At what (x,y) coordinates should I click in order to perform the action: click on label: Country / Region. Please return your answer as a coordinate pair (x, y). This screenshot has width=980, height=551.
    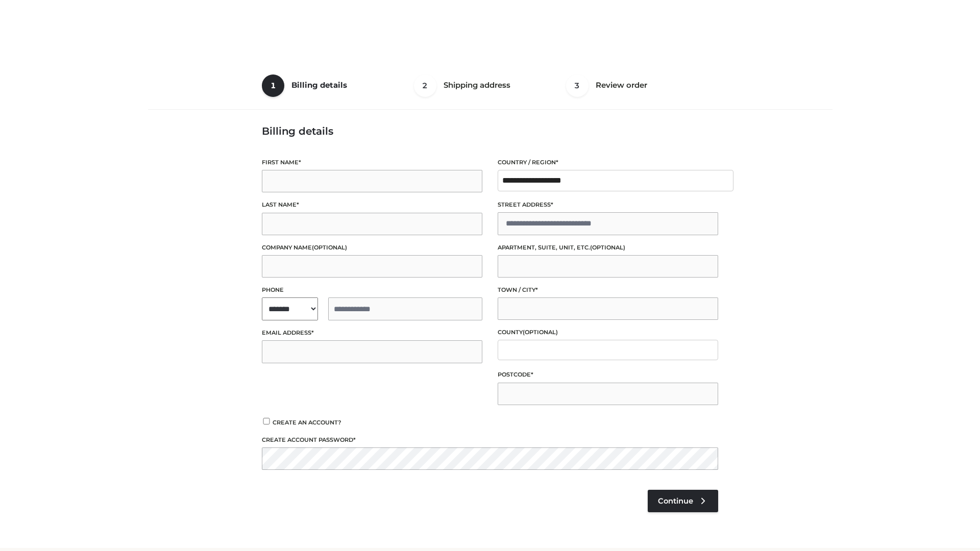
    Looking at the image, I should click on (608, 162).